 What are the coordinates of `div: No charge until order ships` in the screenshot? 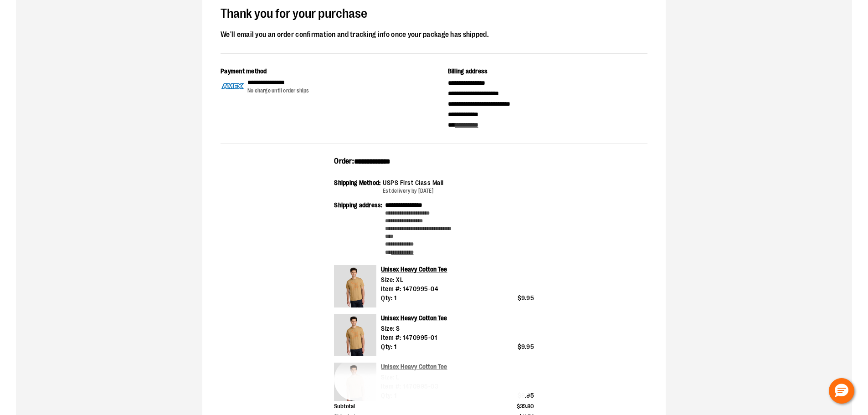 It's located at (278, 91).